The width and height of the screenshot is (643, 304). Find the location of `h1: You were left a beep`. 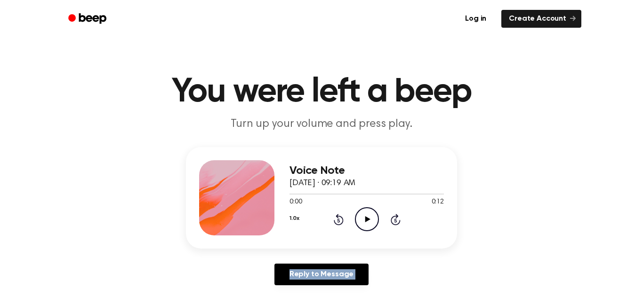

h1: You were left a beep is located at coordinates (321, 92).